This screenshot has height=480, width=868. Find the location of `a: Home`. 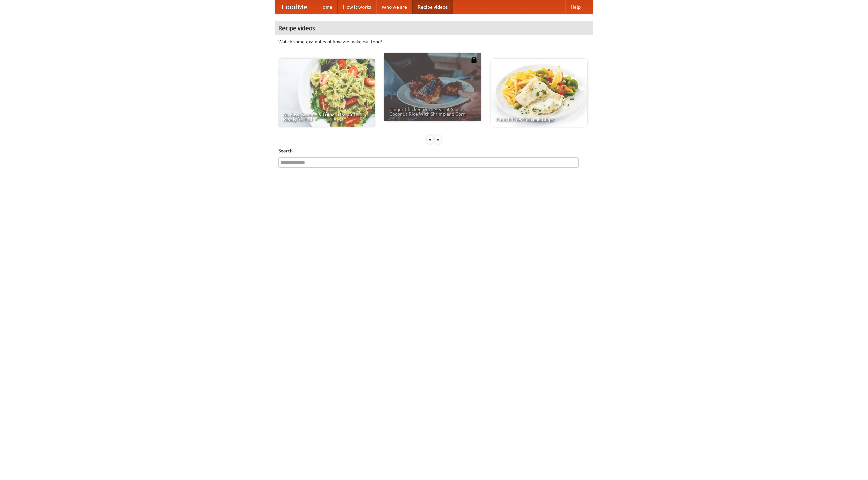

a: Home is located at coordinates (326, 7).